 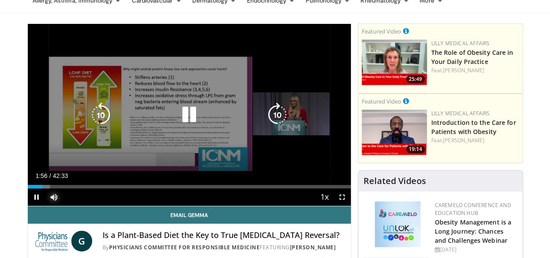 What do you see at coordinates (474, 127) in the screenshot?
I see `a: Introduction to the Care for Patients with Obesity` at bounding box center [474, 127].